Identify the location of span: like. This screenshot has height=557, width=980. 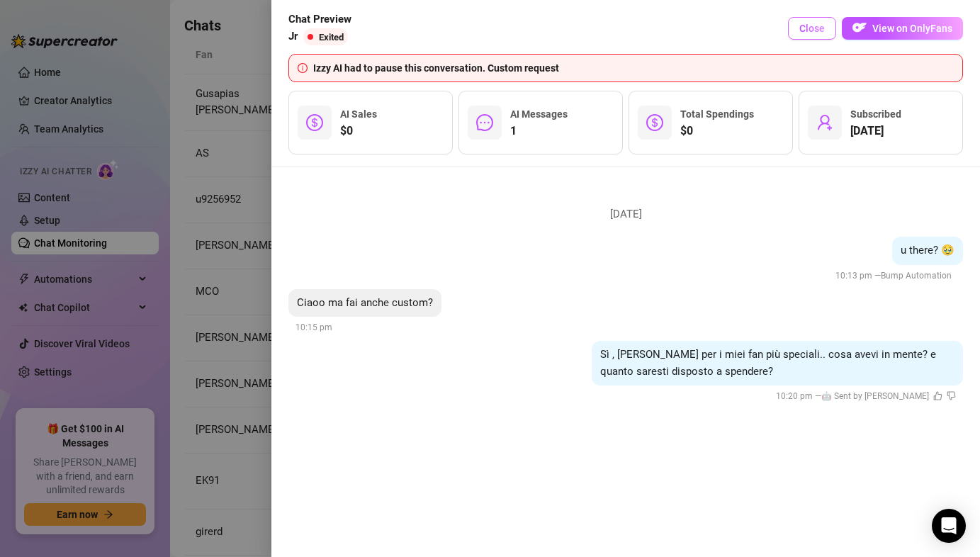
(938, 395).